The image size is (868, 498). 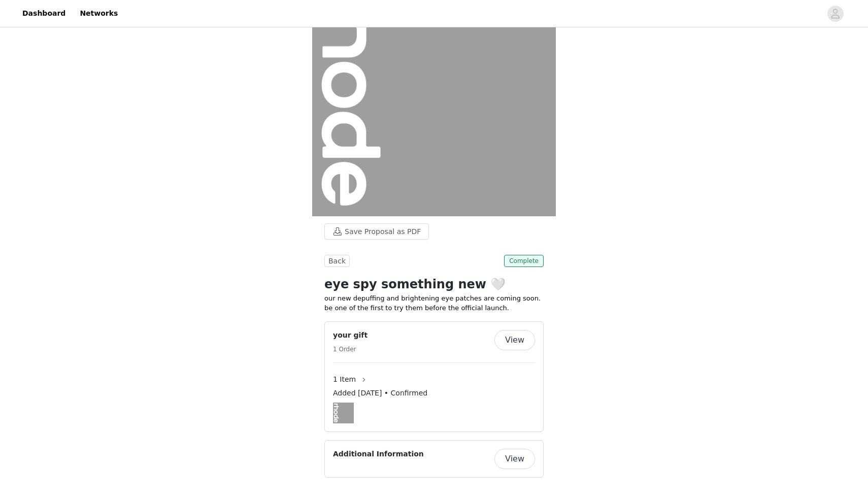 What do you see at coordinates (434, 377) in the screenshot?
I see `div: your gift` at bounding box center [434, 377].